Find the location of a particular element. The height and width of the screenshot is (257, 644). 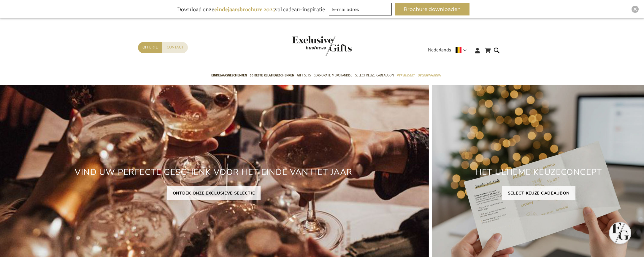

form: marketing offers and promotions is located at coordinates (361, 10).